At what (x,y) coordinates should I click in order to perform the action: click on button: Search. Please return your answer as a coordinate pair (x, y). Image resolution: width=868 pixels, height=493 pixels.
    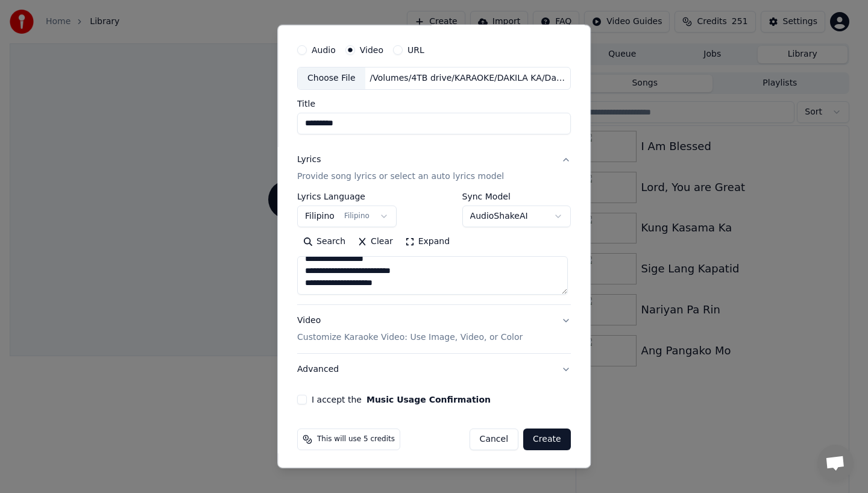
    Looking at the image, I should click on (324, 242).